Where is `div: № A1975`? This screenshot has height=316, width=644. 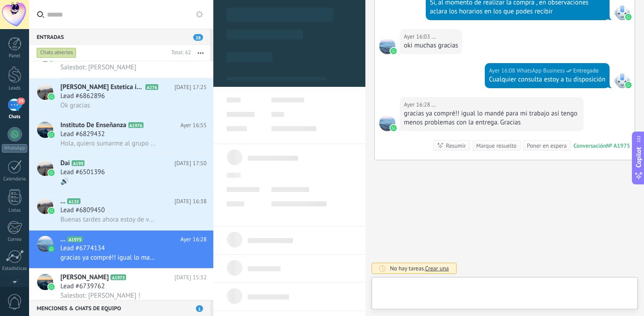
div: № A1975 is located at coordinates (618, 145).